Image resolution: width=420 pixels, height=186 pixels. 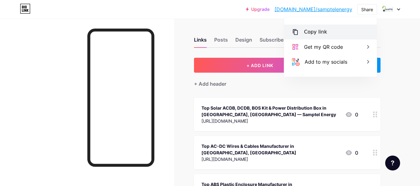 I want to click on div: Share, so click(x=367, y=9).